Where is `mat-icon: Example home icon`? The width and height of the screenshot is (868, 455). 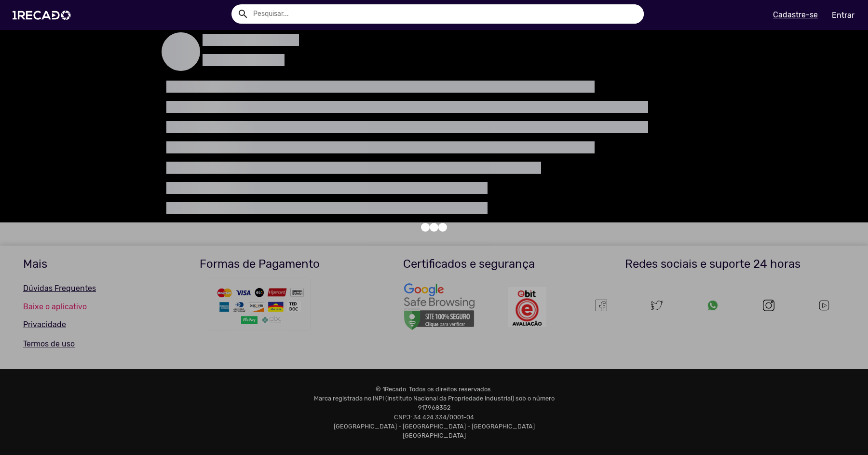 mat-icon: Example home icon is located at coordinates (243, 14).